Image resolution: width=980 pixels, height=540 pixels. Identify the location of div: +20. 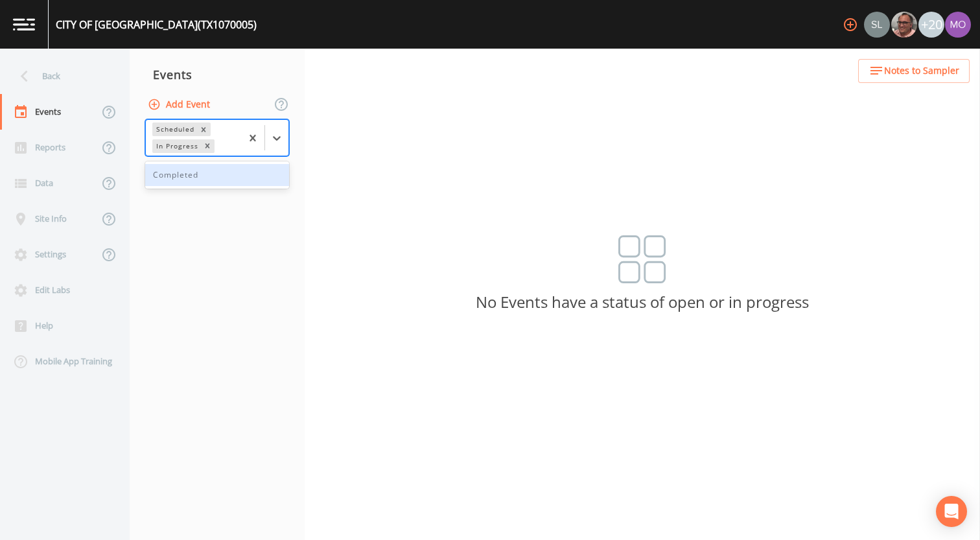
(932, 25).